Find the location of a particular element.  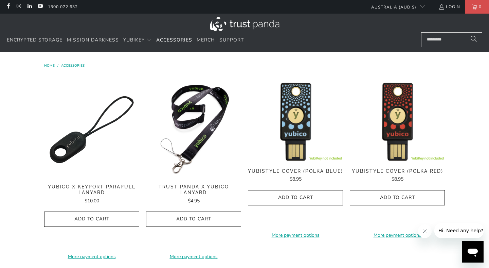

nav: Translation missing: en.navigation.header.main_nav is located at coordinates (125, 40).